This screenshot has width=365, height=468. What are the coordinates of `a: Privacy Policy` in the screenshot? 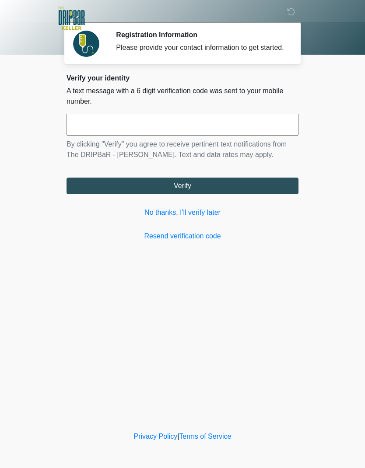 It's located at (156, 436).